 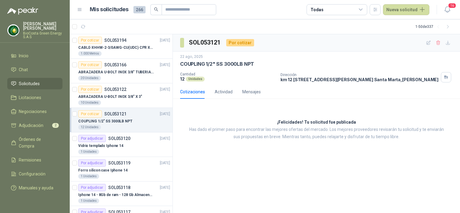 I want to click on a: Licitaciones, so click(x=35, y=98).